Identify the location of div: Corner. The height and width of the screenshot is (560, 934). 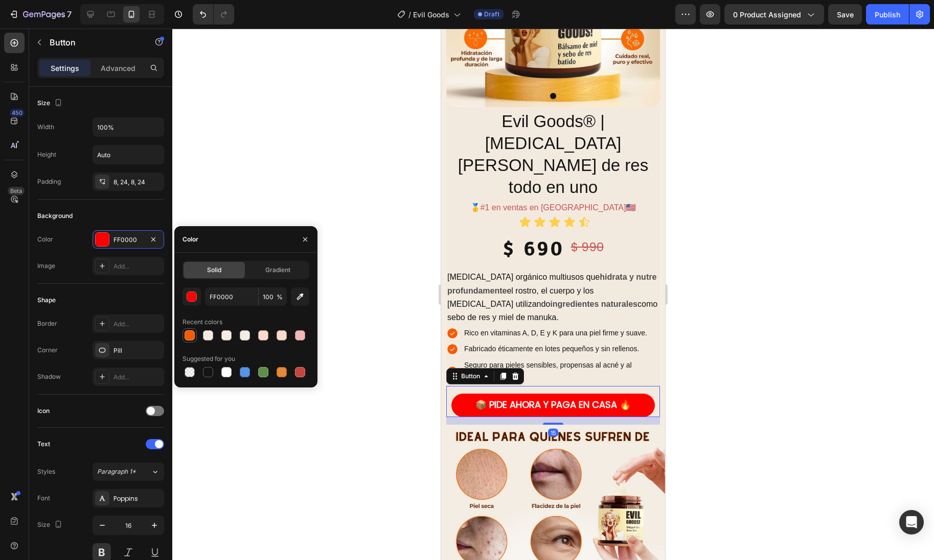
(47, 351).